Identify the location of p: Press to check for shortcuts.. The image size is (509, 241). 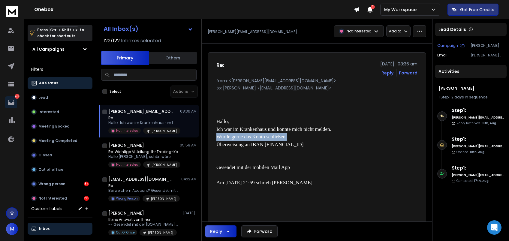
(61, 33).